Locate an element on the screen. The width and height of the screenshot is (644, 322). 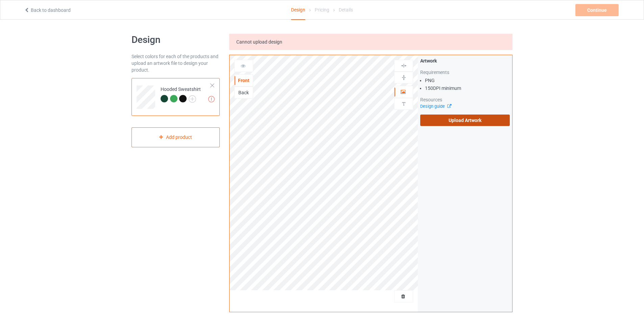
div: Front is located at coordinates (244, 80).